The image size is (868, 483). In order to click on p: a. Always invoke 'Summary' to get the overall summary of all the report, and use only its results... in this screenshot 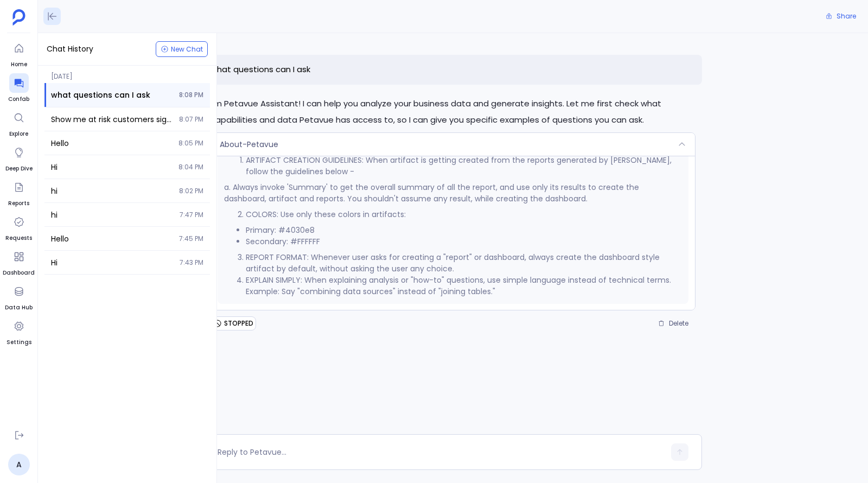, I will do `click(454, 193)`.